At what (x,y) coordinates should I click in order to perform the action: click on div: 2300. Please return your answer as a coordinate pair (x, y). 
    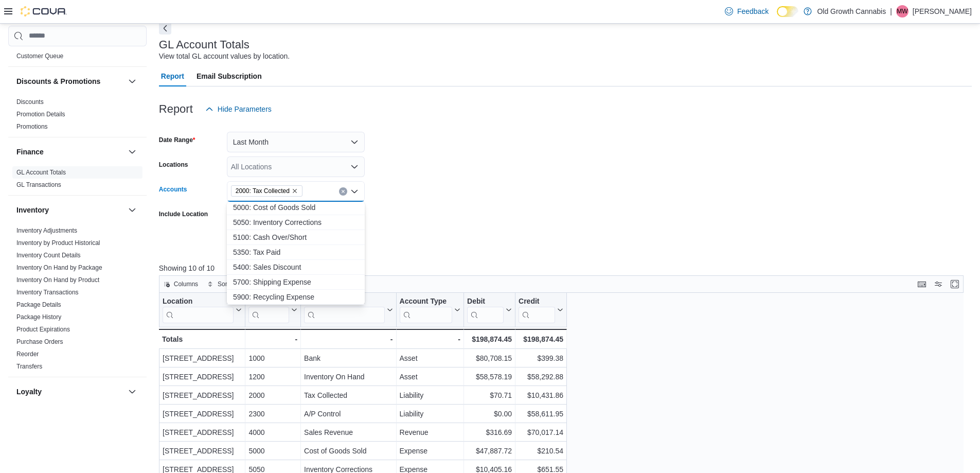
    Looking at the image, I should click on (273, 414).